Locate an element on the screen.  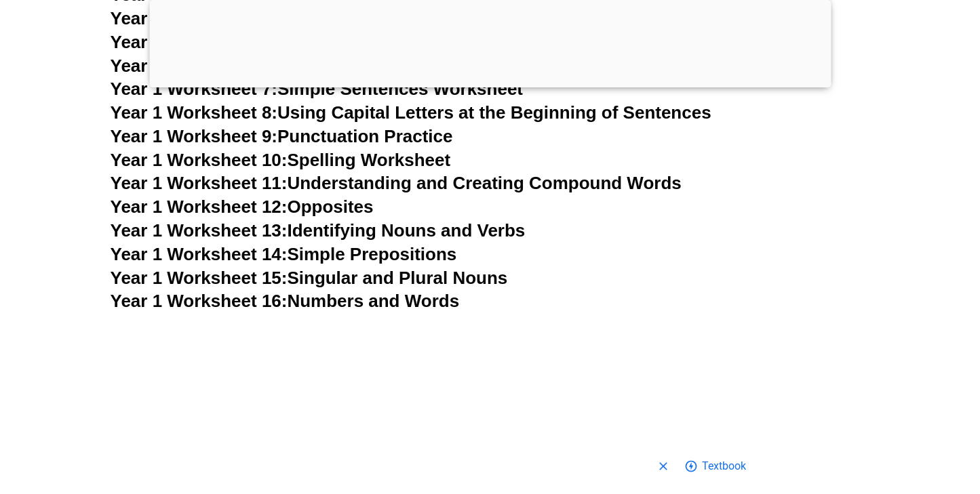
a: Year 1 Worksheet 5:Ending Sounds is located at coordinates (258, 42).